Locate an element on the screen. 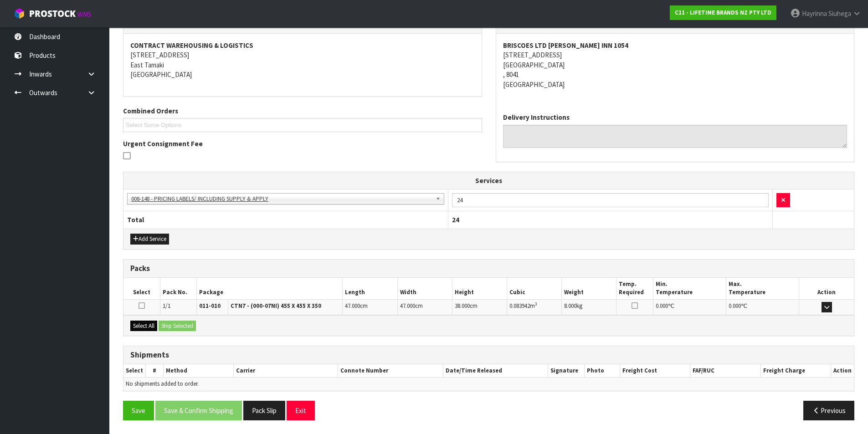 This screenshot has width=868, height=434. th: FAF/RUC is located at coordinates (725, 371).